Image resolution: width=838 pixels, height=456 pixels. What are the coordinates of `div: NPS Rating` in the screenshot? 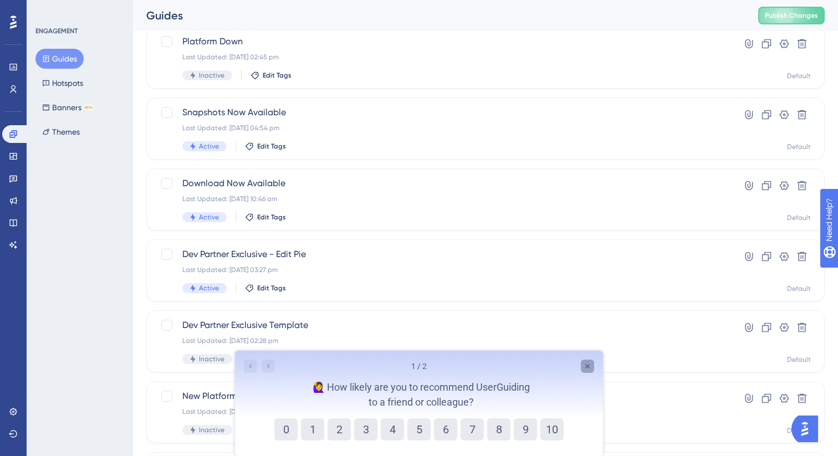 It's located at (184, 79).